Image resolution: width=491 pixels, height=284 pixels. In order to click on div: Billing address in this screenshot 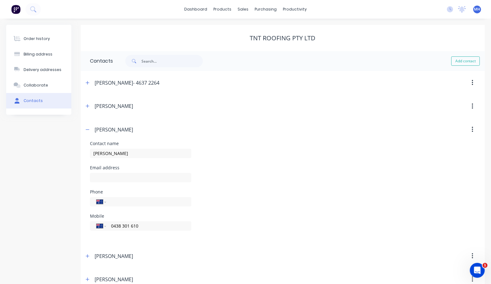, I will do `click(38, 54)`.